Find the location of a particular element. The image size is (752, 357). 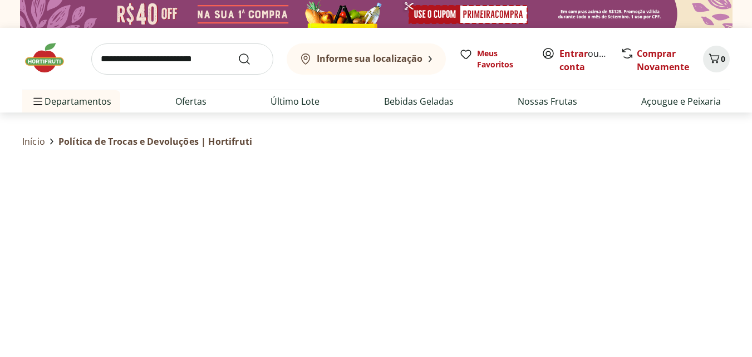

a: Nossas Frutas is located at coordinates (547, 101).